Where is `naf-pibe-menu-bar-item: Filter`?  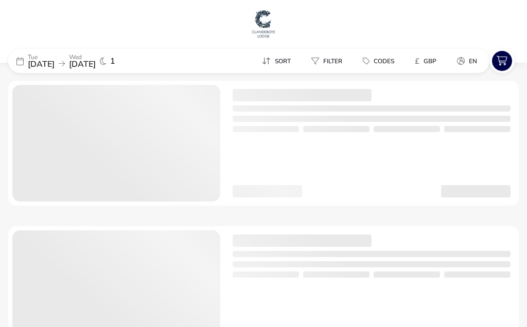
naf-pibe-menu-bar-item: Filter is located at coordinates (329, 61).